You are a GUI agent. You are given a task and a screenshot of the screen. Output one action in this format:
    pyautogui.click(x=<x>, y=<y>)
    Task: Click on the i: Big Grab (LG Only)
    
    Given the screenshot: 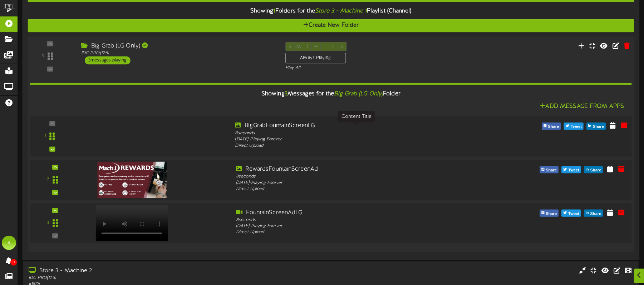 What is the action you would take?
    pyautogui.click(x=359, y=94)
    